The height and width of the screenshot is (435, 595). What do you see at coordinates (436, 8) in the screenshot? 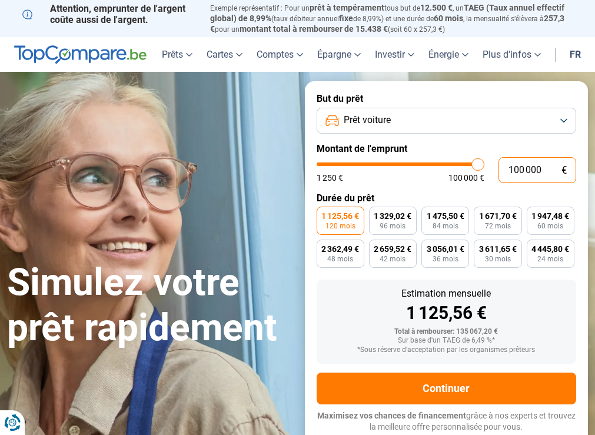
I see `span: 12.500 €` at bounding box center [436, 8].